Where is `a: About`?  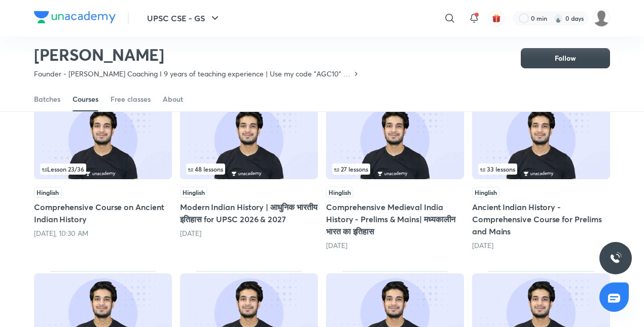
a: About is located at coordinates (173, 99).